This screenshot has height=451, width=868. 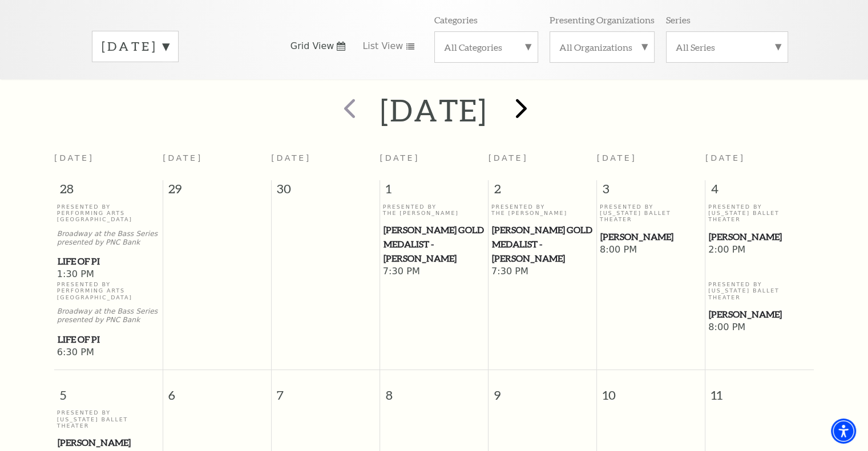 What do you see at coordinates (217, 389) in the screenshot?
I see `span: 6` at bounding box center [217, 389].